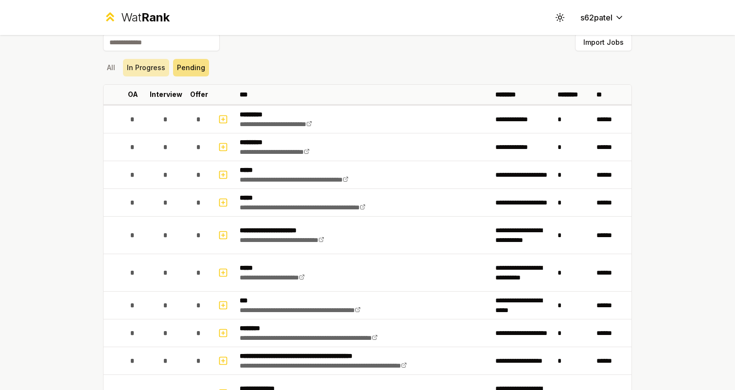  I want to click on p: OA, so click(133, 94).